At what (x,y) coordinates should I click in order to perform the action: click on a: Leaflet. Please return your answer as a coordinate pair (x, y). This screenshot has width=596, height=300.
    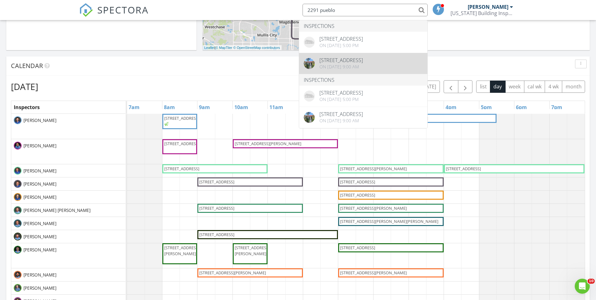
    Looking at the image, I should click on (209, 48).